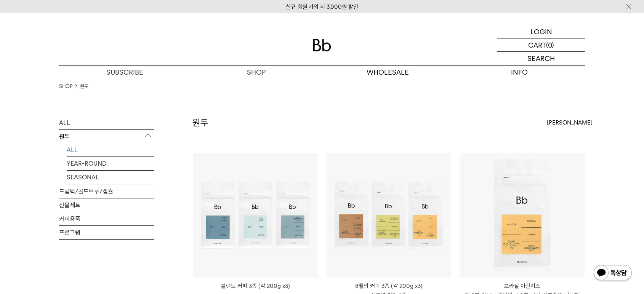  What do you see at coordinates (389, 215) in the screenshot?
I see `img: 8월의 커피 3종 (각 200g x3)` at bounding box center [389, 215].